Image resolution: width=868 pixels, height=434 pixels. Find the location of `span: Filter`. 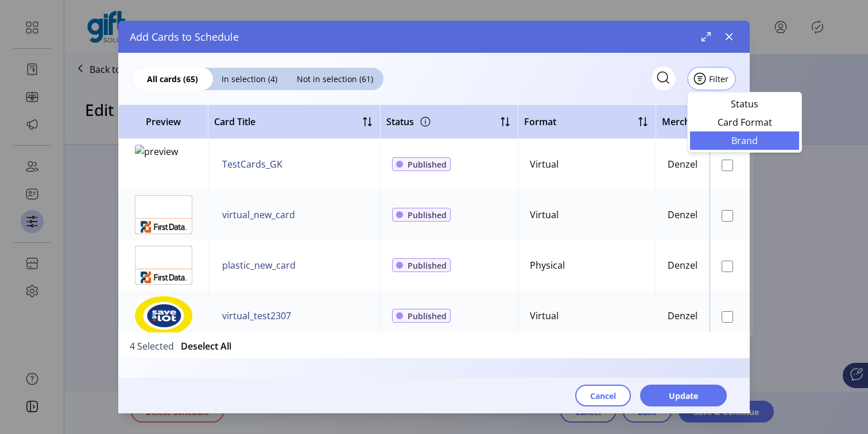

span: Filter is located at coordinates (718, 79).